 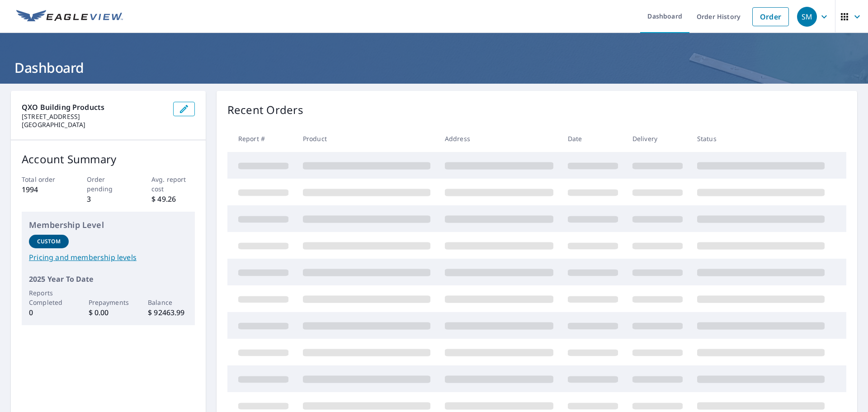 I want to click on p: $ 49.26, so click(x=173, y=199).